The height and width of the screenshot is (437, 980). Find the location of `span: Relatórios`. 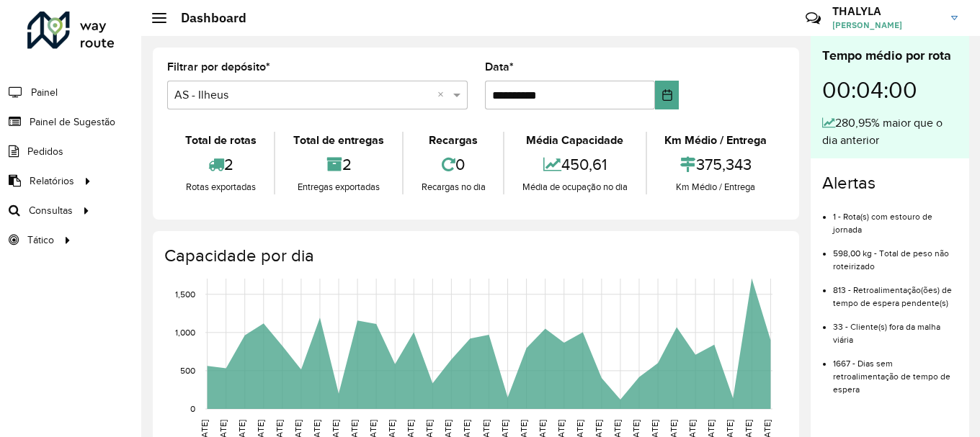

span: Relatórios is located at coordinates (52, 181).